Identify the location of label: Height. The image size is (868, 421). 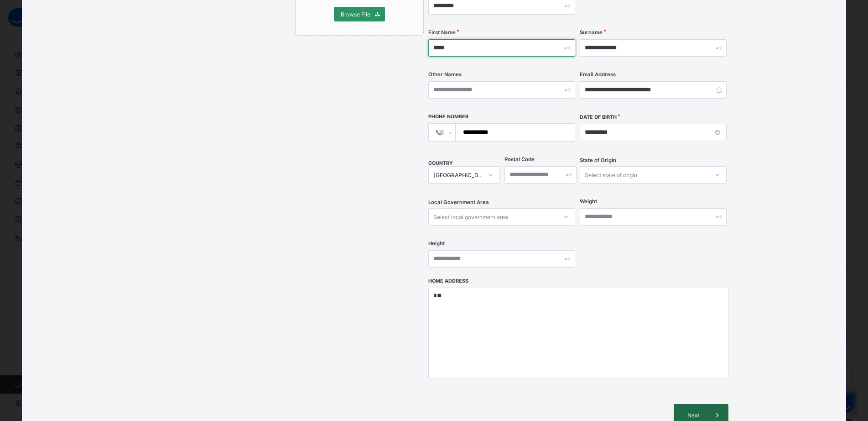
(436, 243).